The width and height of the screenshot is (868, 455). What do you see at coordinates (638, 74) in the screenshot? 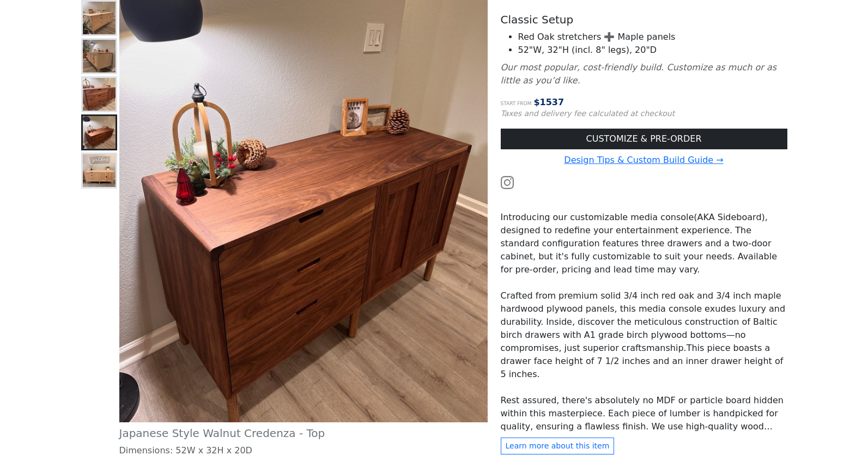
I see `i: Our most popular, cost-friendly build. Customize as much or as little as you’d like.` at bounding box center [638, 74].